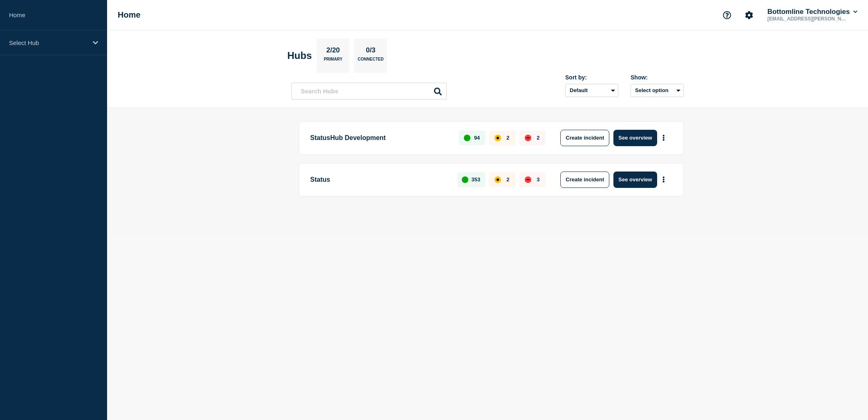  Describe the element at coordinates (333, 51) in the screenshot. I see `p: 2/20` at that location.